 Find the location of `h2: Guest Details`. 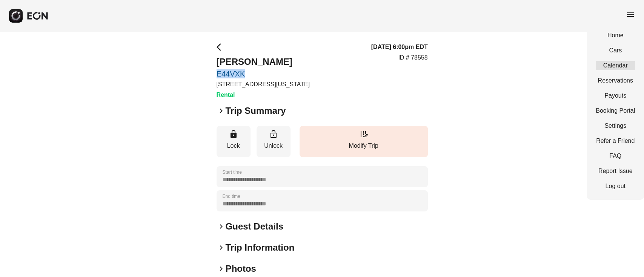

h2: Guest Details is located at coordinates (254, 226).